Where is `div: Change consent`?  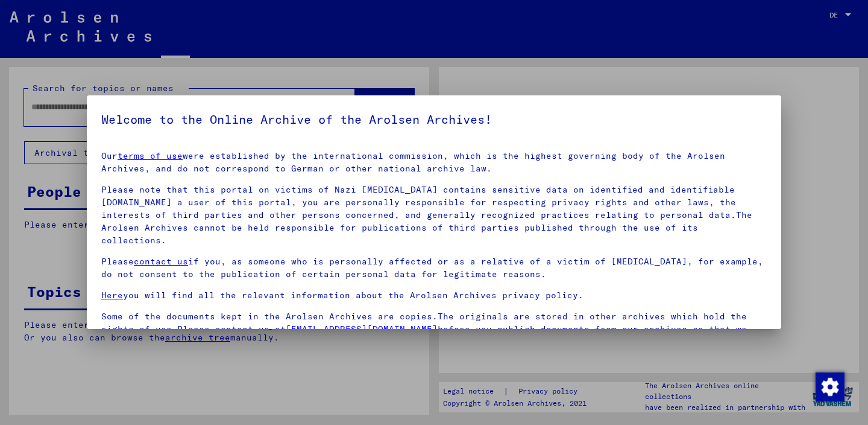
div: Change consent is located at coordinates (830, 386).